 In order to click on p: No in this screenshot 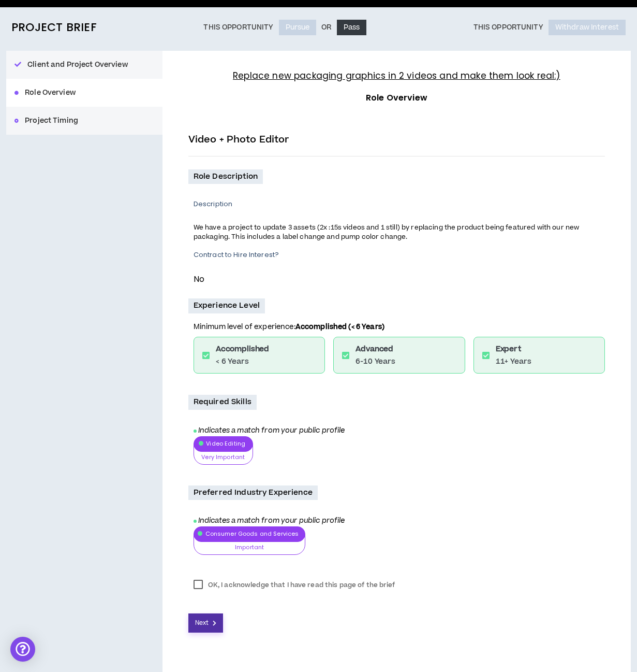, I will do `click(399, 279)`.